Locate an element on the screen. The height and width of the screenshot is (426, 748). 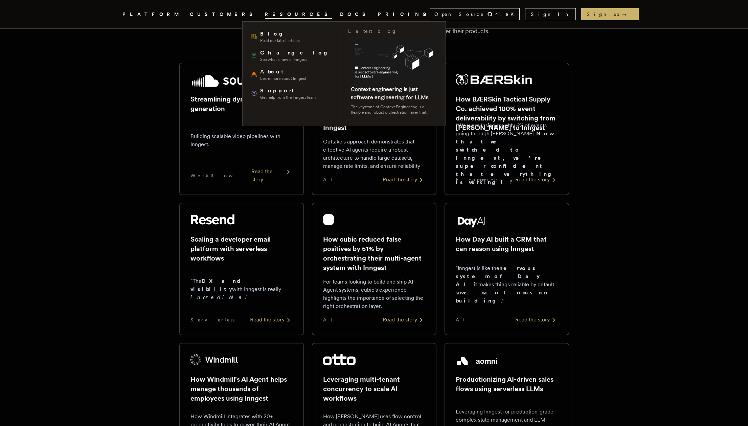
img: Windmill is located at coordinates (215, 360).